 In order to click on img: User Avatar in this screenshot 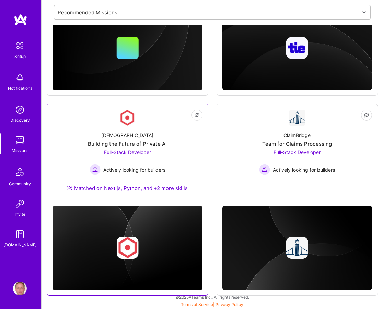, I will do `click(20, 289)`.